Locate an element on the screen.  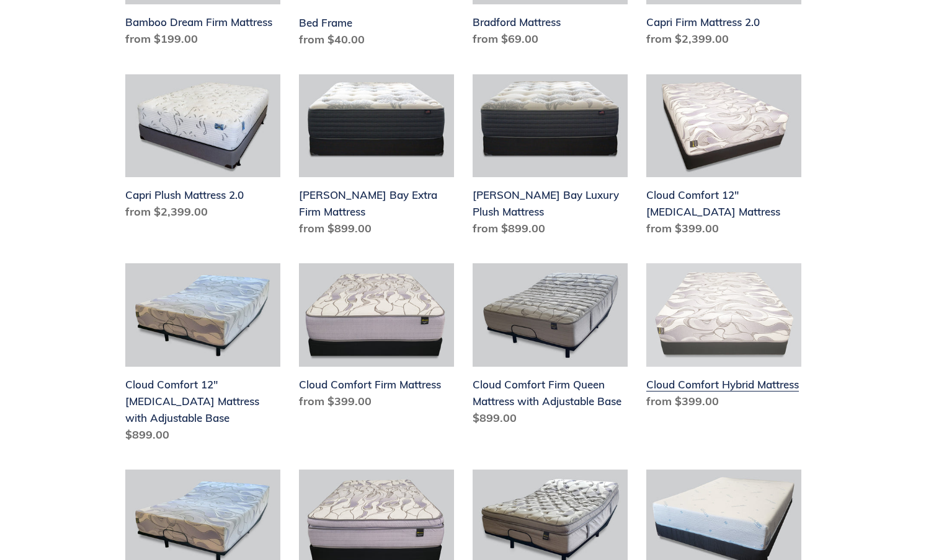
a: Chadwick Bay Extra Firm Mattress is located at coordinates (376, 158).